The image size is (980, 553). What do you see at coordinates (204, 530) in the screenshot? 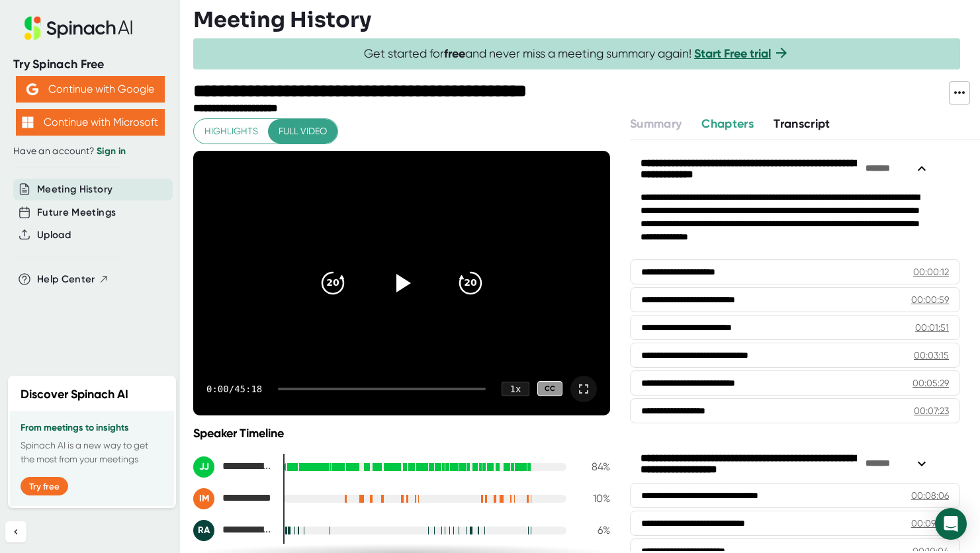
I see `div: RA` at bounding box center [204, 530].